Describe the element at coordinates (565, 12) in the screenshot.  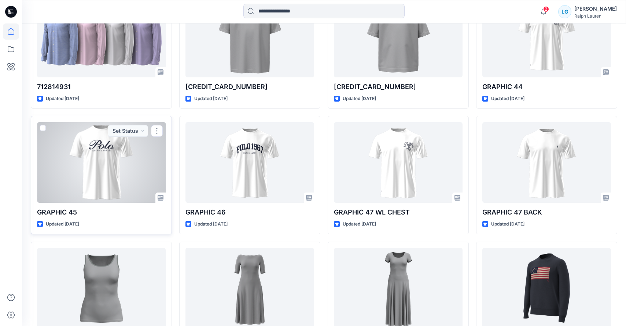
I see `div: LG` at that location.